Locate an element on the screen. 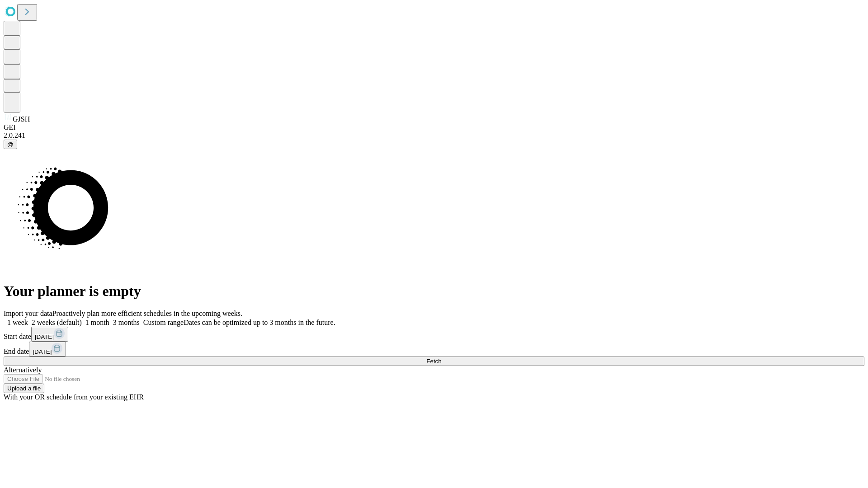 This screenshot has height=488, width=868. span: Dates can be optimized up to 3 months in the future. is located at coordinates (259, 322).